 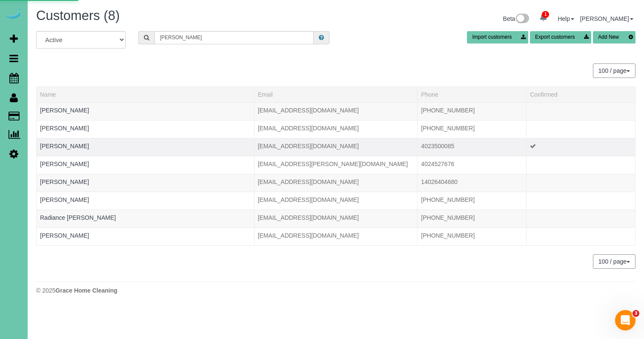 I want to click on input: Search customers ..., so click(x=234, y=37).